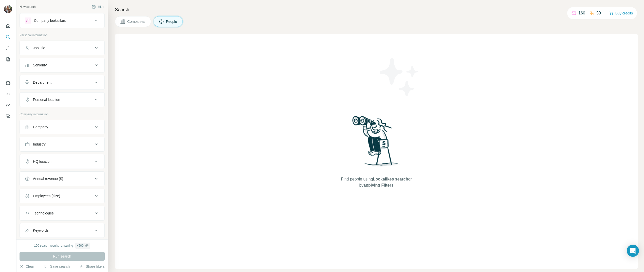  I want to click on div: + 500, so click(80, 246).